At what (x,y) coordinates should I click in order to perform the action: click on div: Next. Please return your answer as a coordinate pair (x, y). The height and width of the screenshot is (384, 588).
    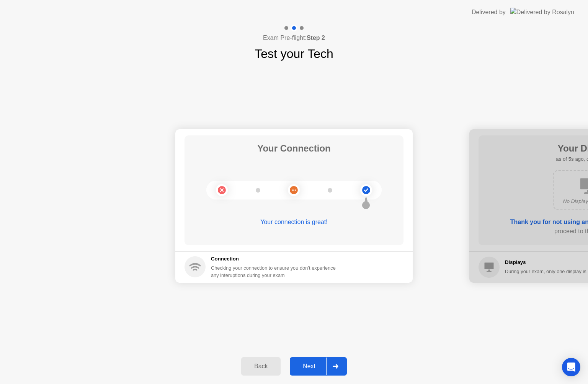
    Looking at the image, I should click on (309, 366).